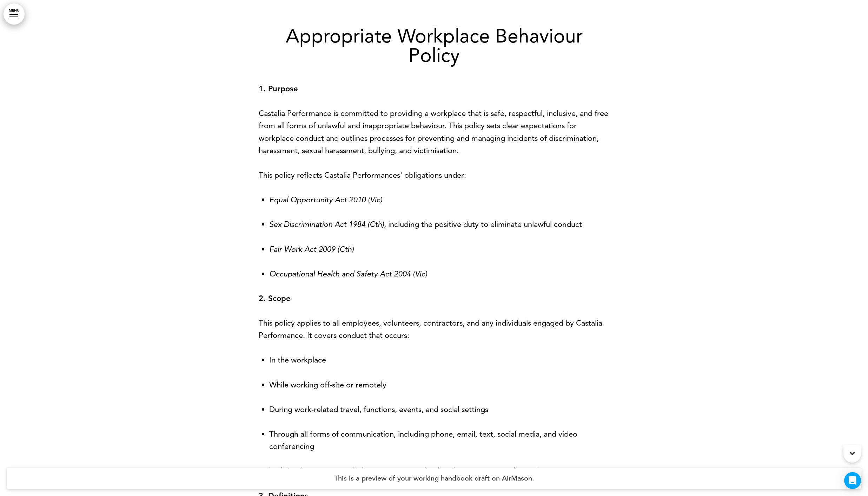 Image resolution: width=868 pixels, height=496 pixels. I want to click on h4: This is a preview of your working handbook draft on AirMason., so click(434, 478).